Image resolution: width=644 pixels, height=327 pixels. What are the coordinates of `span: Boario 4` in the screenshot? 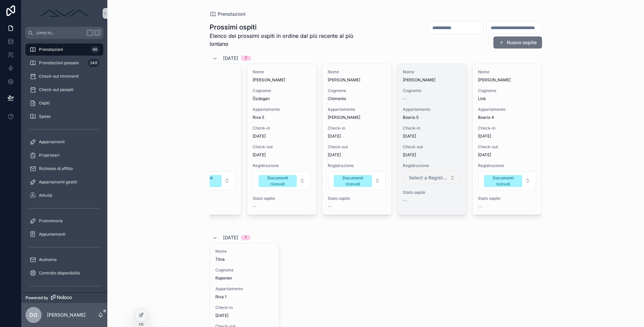 It's located at (507, 118).